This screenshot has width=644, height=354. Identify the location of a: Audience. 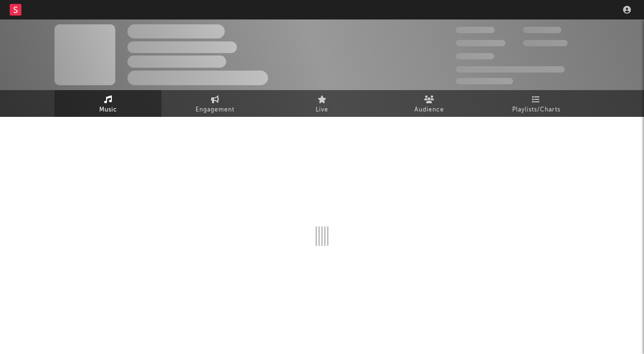
(429, 103).